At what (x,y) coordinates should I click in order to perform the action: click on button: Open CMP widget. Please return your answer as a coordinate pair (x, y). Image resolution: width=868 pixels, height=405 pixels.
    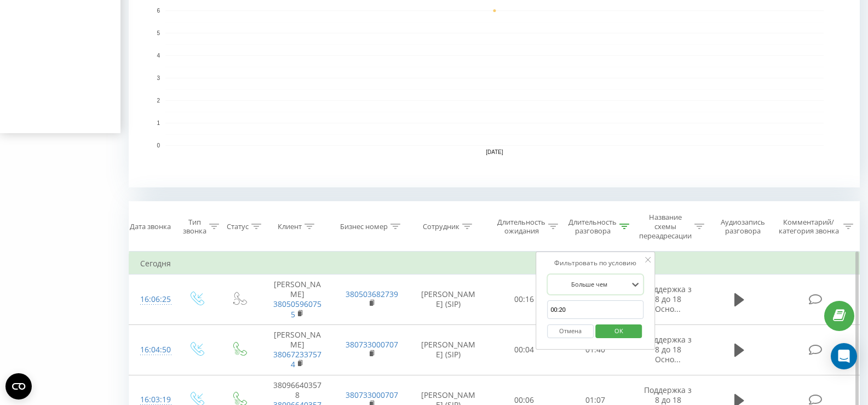
    Looking at the image, I should click on (19, 386).